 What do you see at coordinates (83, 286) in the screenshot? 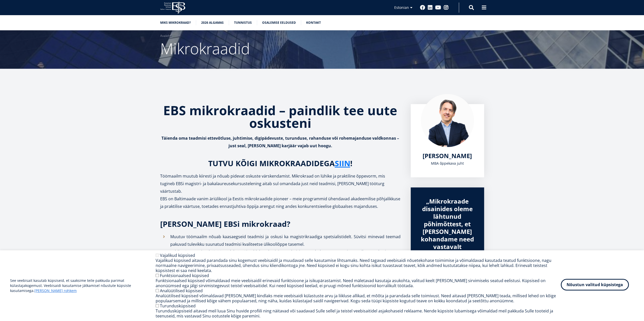
I see `p: See veebisait kasutab küpsiseid, et saaksime teile pakkuda parimat külastajakogemust. Veebisaidi ...` at bounding box center [83, 286].